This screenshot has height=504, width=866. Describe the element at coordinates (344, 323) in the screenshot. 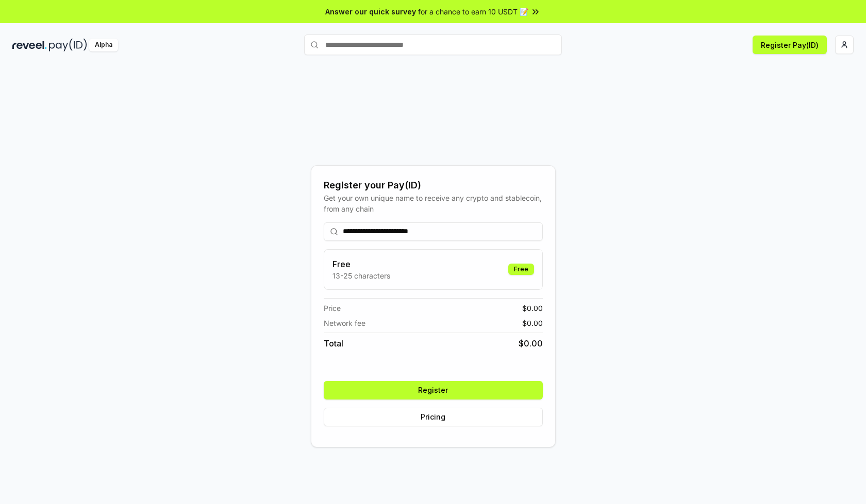

I see `span: Network fee` at that location.